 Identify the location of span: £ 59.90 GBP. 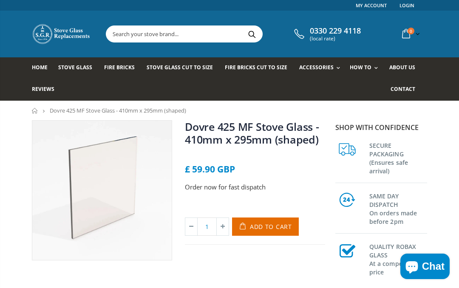
(210, 169).